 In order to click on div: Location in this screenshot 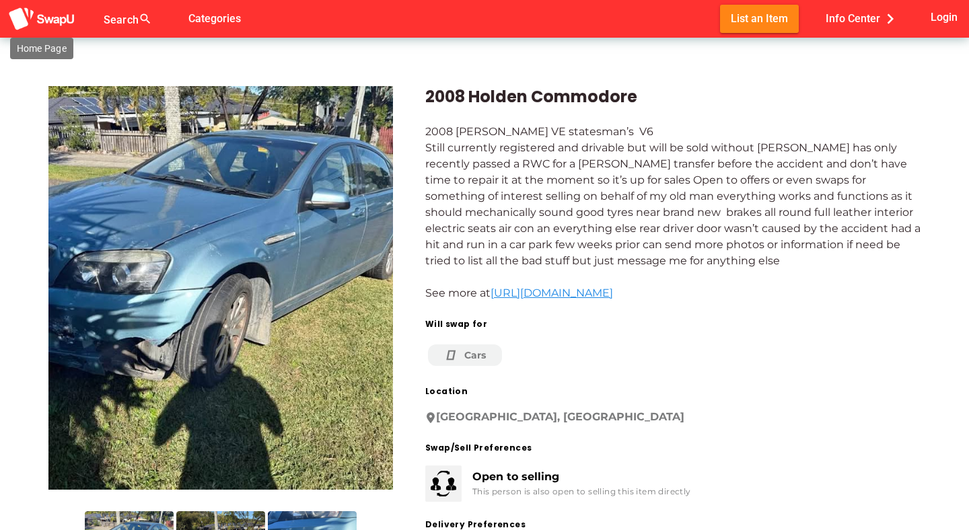, I will do `click(673, 392)`.